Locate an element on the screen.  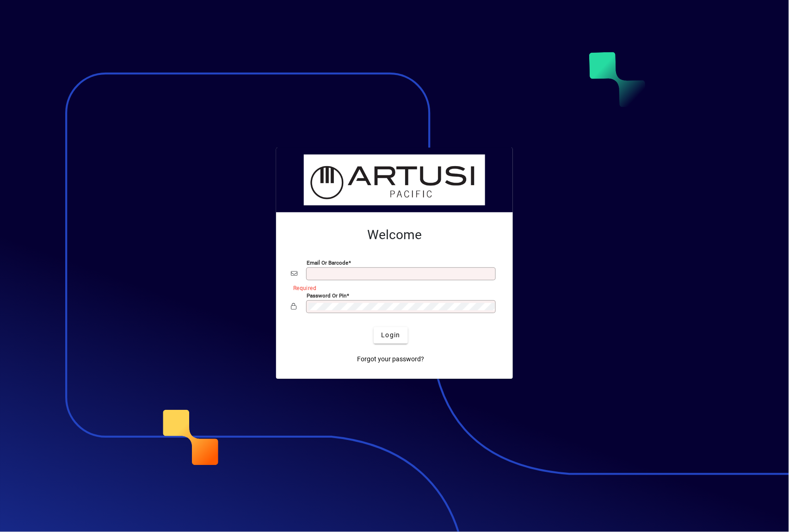
mat-label: Password or Pin is located at coordinates (327, 295).